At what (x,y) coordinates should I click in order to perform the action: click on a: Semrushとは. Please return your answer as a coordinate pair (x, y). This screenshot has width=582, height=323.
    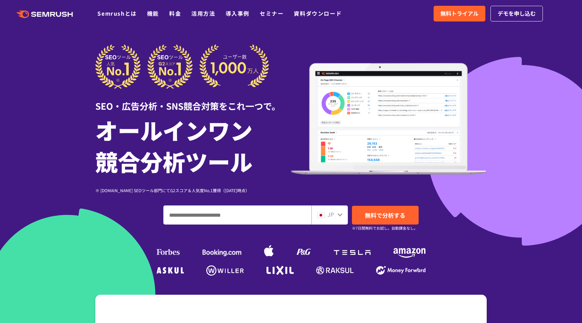
    Looking at the image, I should click on (117, 13).